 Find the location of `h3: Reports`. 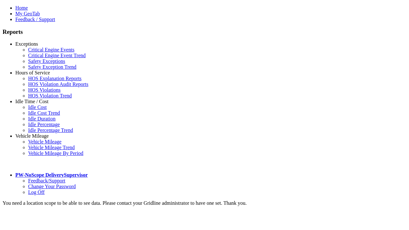

h3: Reports is located at coordinates (205, 32).